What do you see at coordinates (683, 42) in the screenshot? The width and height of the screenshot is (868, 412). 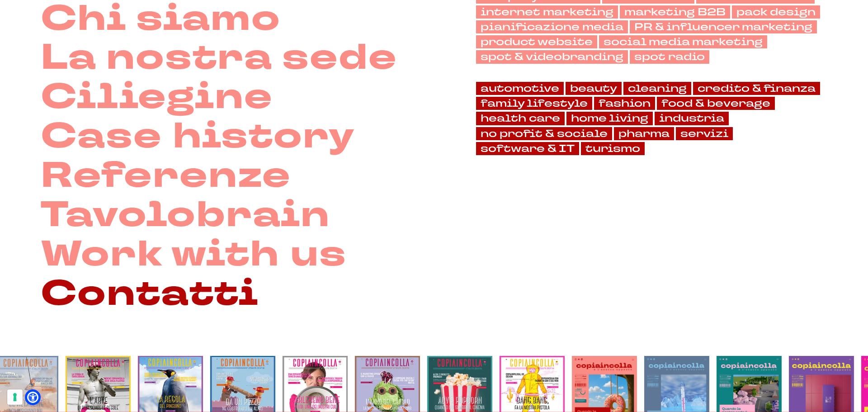 I see `a: social media marketing` at bounding box center [683, 42].